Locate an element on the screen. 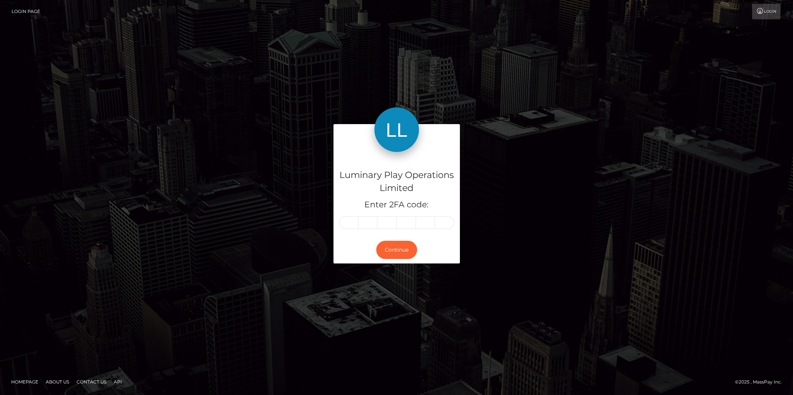 This screenshot has width=793, height=395. div: © 2025 , MassPay Inc. is located at coordinates (761, 382).